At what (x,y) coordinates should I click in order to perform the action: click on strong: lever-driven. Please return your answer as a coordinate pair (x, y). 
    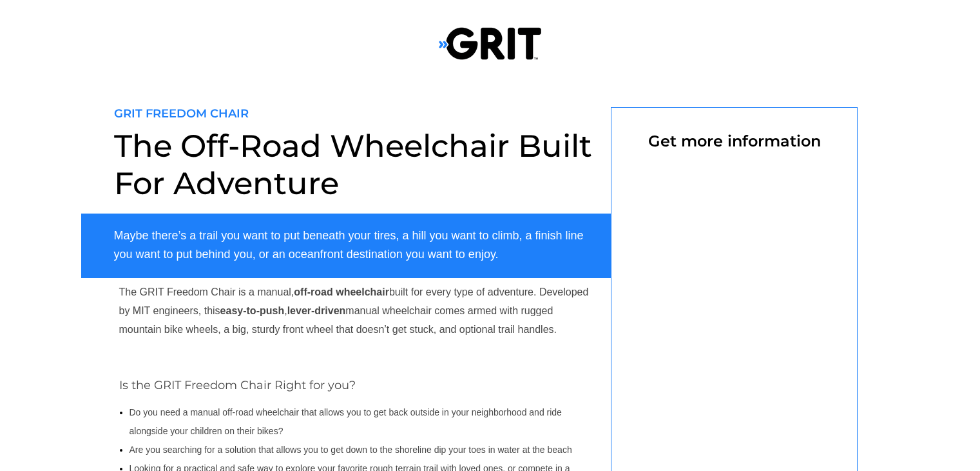
    Looking at the image, I should click on (316, 311).